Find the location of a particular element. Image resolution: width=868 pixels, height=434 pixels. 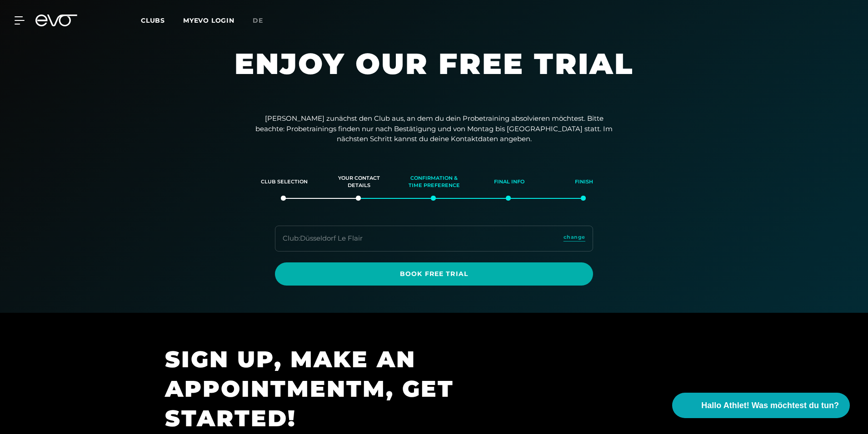

a: de is located at coordinates (263, 20).